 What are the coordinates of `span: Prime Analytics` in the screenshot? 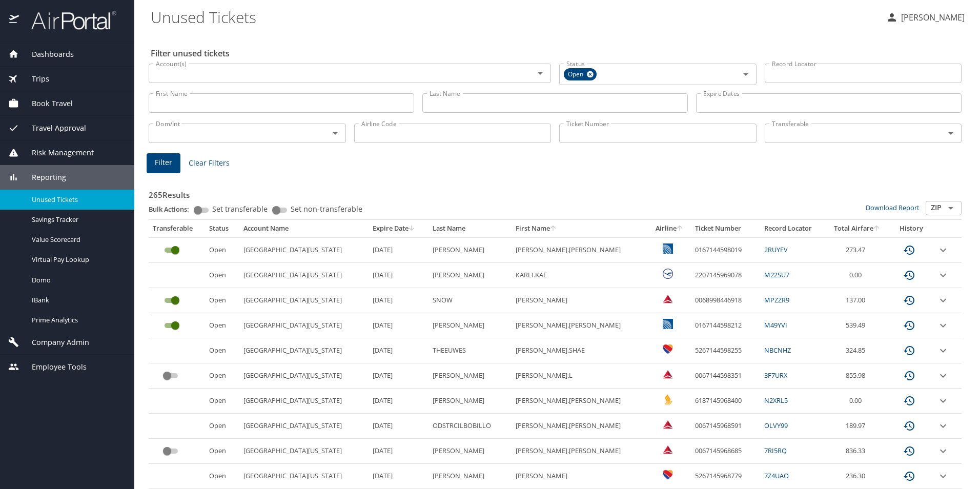 It's located at (77, 320).